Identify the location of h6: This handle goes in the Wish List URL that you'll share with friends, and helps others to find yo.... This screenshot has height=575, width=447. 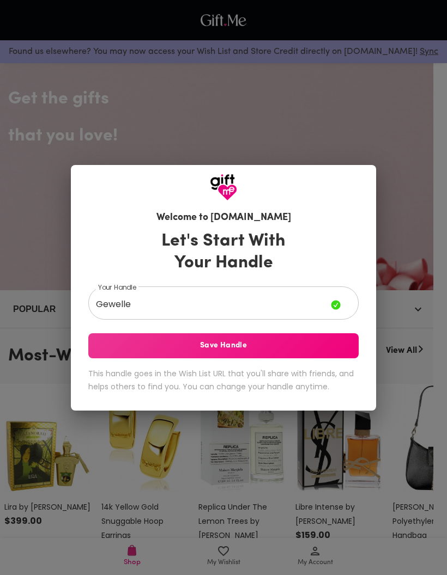
(223, 380).